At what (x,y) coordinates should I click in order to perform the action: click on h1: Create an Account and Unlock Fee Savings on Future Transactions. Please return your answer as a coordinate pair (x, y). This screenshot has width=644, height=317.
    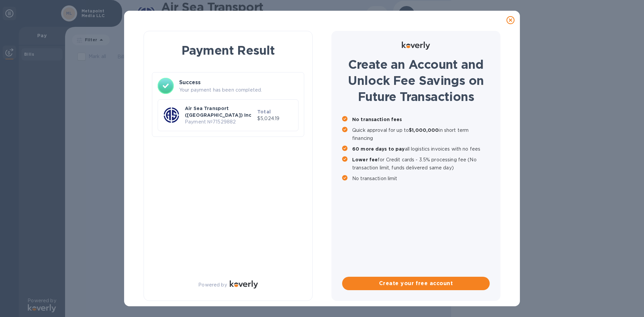
    Looking at the image, I should click on (416, 81).